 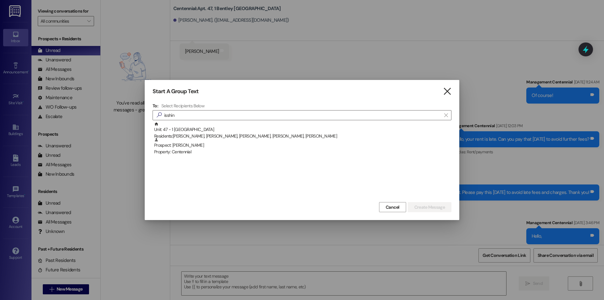 I want to click on h3: Start A Group Text, so click(x=176, y=91).